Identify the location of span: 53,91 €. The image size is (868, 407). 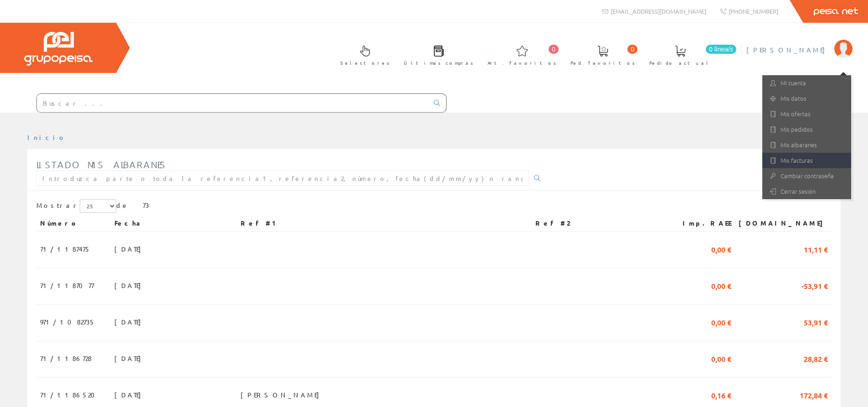
(816, 323).